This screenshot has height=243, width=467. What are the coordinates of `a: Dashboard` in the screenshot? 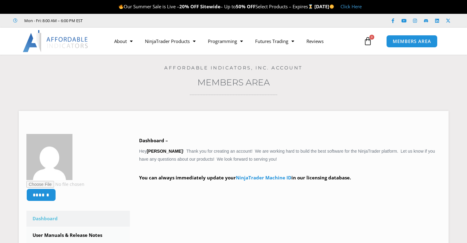 It's located at (78, 219).